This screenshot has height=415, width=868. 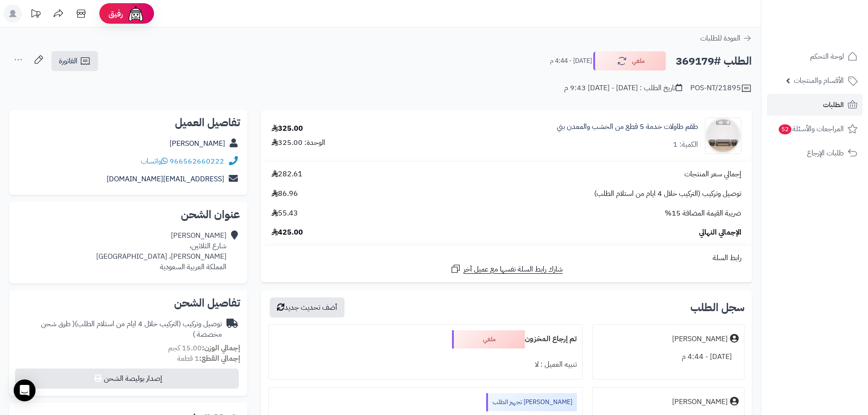 I want to click on strong: إجمالي القطع:, so click(x=220, y=359).